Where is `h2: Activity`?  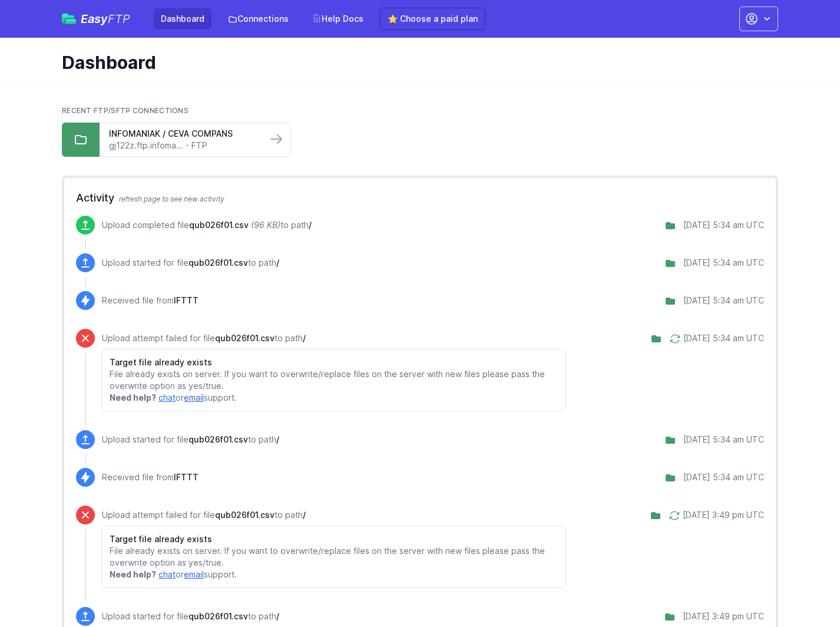 h2: Activity is located at coordinates (420, 198).